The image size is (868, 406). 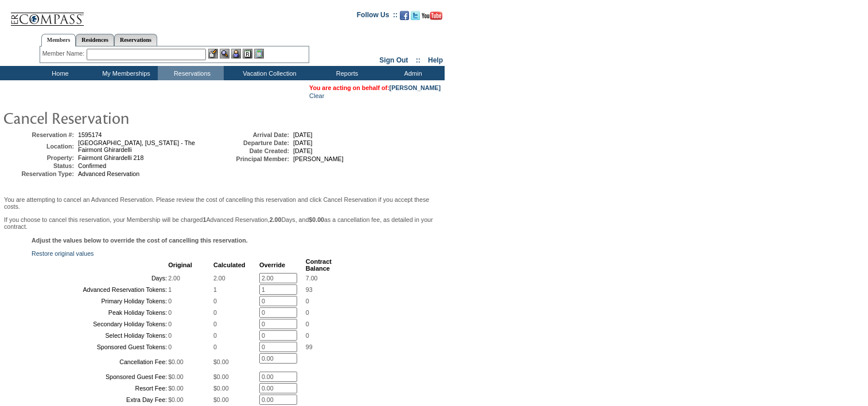 What do you see at coordinates (254, 143) in the screenshot?
I see `td: Departure Date:` at bounding box center [254, 143].